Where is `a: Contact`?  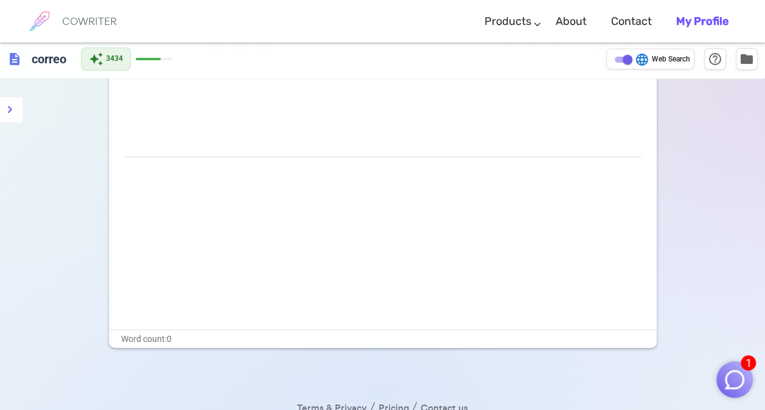 a: Contact is located at coordinates (631, 21).